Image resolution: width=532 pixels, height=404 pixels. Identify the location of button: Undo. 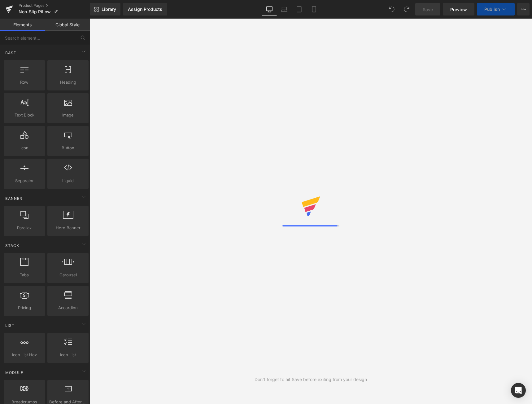
(391, 10).